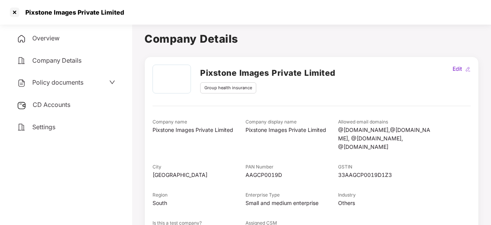 The image size is (491, 225). Describe the element at coordinates (51, 104) in the screenshot. I see `span: CD Accounts` at that location.